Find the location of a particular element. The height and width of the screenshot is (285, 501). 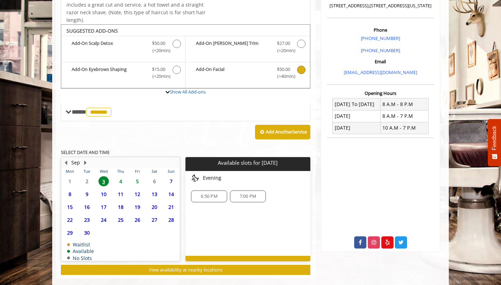

th: Sat is located at coordinates (154, 171).